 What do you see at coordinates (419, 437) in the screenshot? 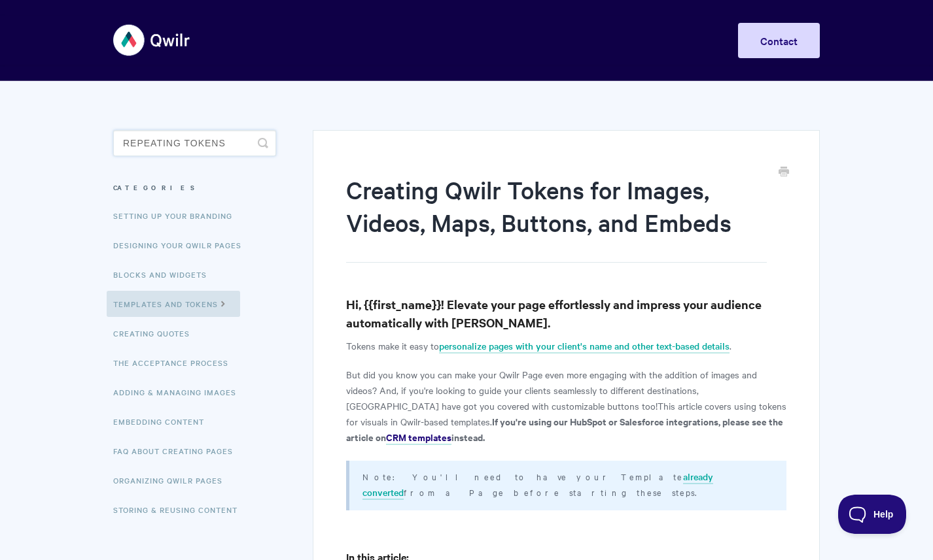
I see `strong: CRM templates` at bounding box center [419, 437].